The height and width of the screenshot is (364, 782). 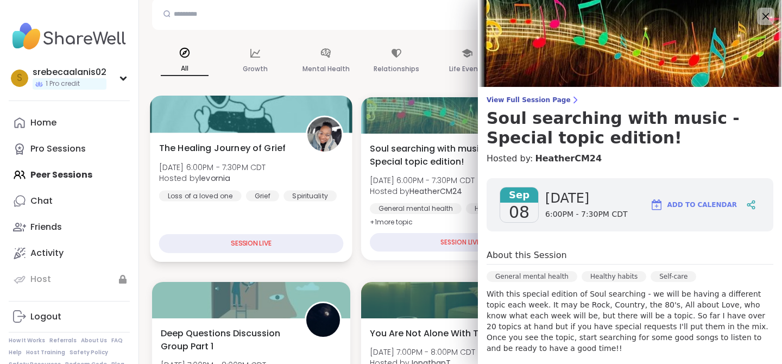 I want to click on b: levornia, so click(x=214, y=178).